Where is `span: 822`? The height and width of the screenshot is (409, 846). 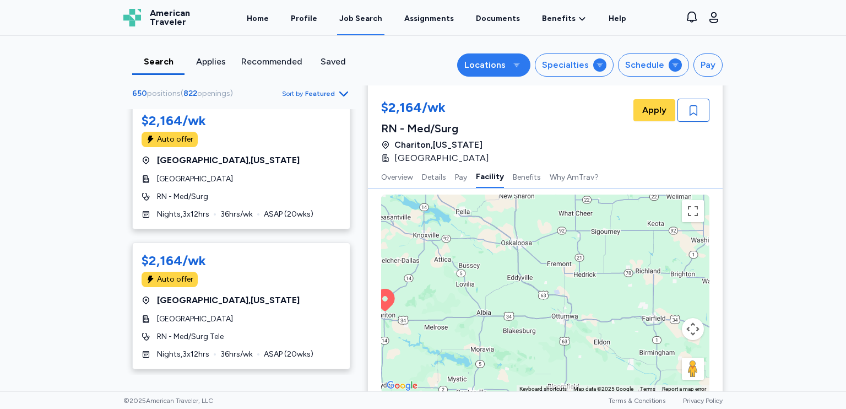 span: 822 is located at coordinates (190, 93).